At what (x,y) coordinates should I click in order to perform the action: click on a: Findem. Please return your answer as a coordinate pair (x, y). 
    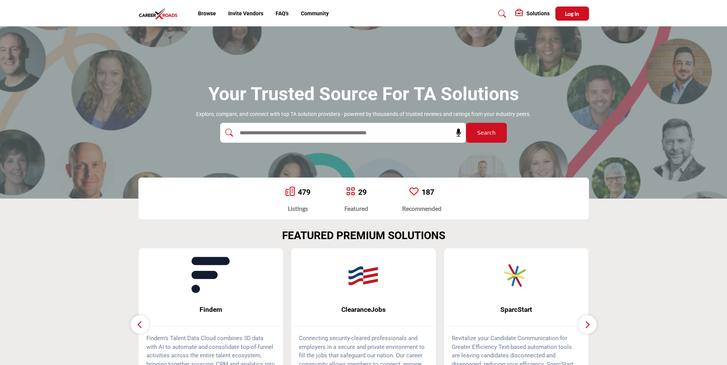
    Looking at the image, I should click on (211, 309).